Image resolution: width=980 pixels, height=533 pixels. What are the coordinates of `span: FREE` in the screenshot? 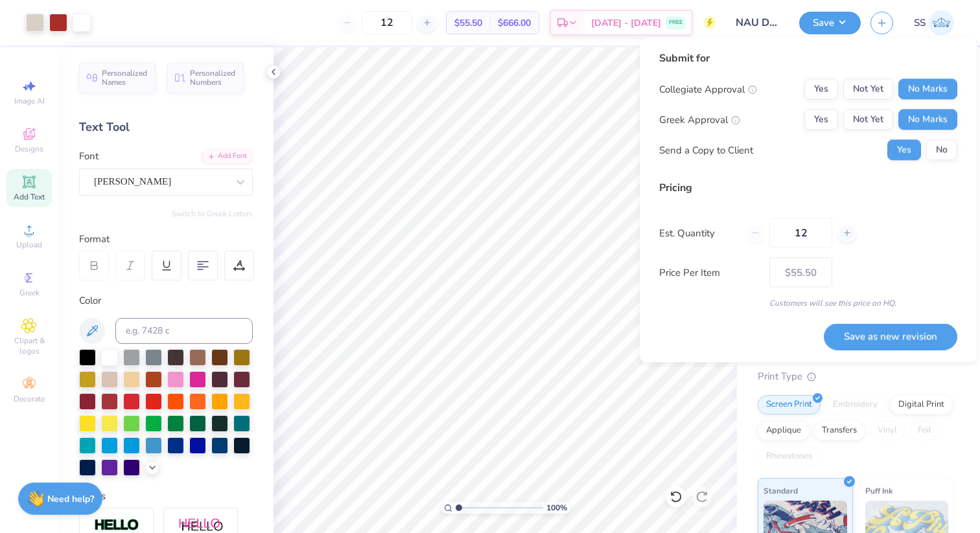 It's located at (675, 23).